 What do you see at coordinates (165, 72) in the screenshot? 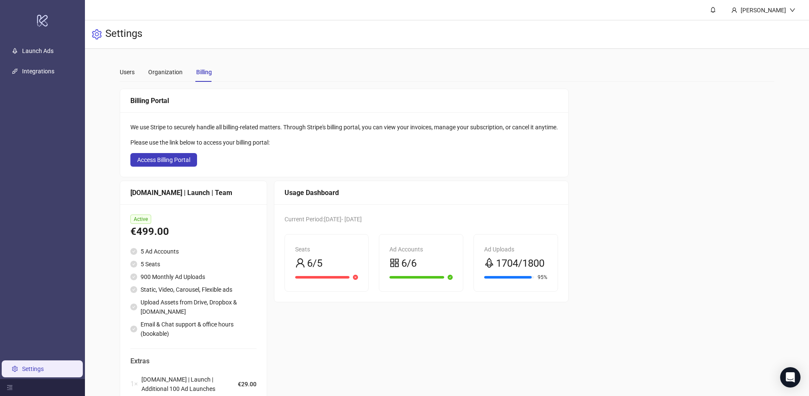
I see `div: Organization` at bounding box center [165, 72].